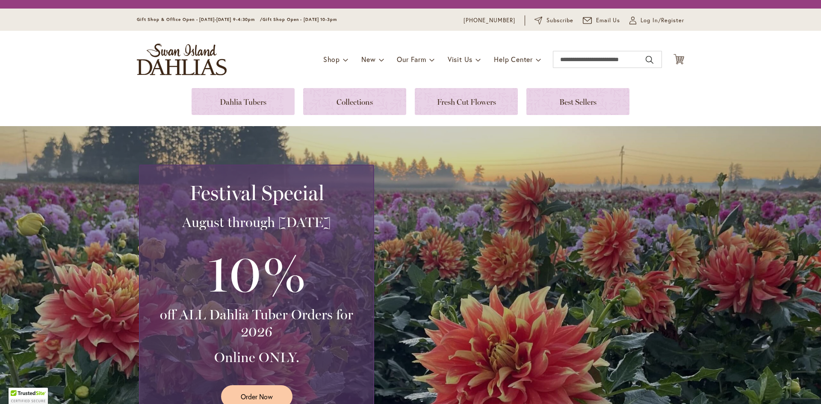  Describe the element at coordinates (513, 59) in the screenshot. I see `span: Help Center` at that location.